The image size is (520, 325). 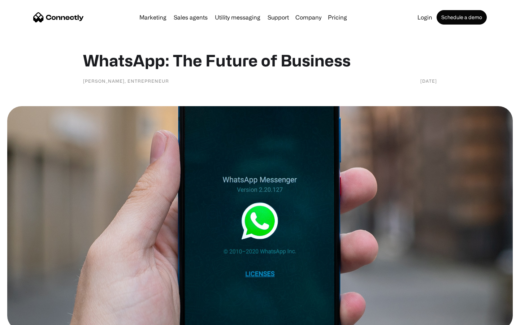 I want to click on ul: Language list, so click(x=29, y=318).